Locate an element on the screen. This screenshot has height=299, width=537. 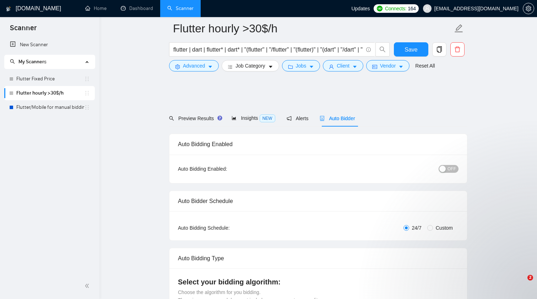
span: info-circle is located at coordinates (368, 49).